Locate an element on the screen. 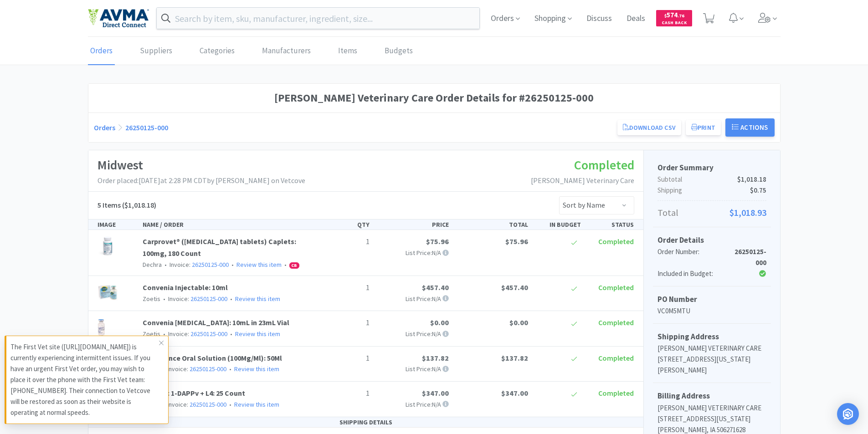 This screenshot has height=434, width=868. div: Open Intercom Messenger is located at coordinates (848, 414).